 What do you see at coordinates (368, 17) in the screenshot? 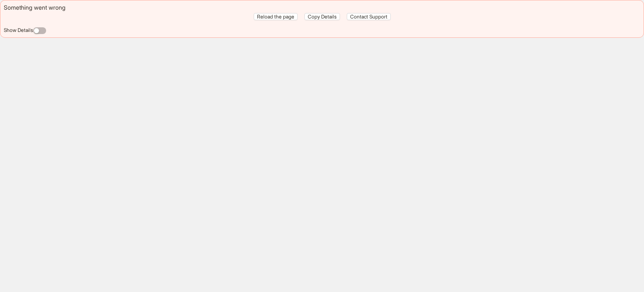
I see `span: Contact Support` at bounding box center [368, 17].